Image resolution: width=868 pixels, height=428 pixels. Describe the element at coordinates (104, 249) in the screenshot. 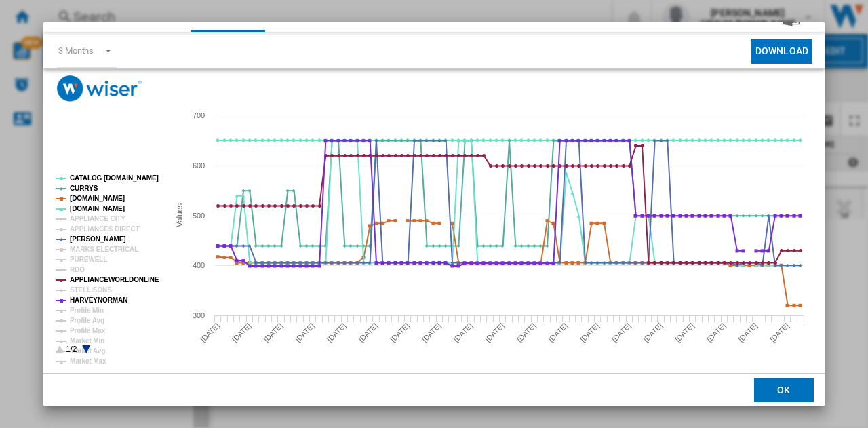

I see `tspan: MARKS ELECTRICAL` at that location.